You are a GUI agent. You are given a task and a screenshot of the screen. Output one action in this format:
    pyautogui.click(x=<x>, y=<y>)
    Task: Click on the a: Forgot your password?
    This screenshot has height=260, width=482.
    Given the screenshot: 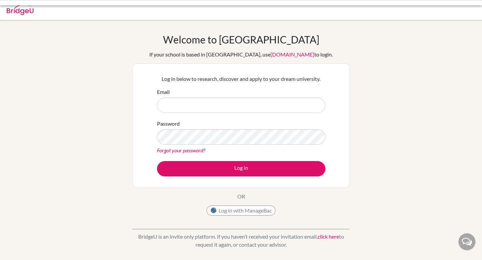 What is the action you would take?
    pyautogui.click(x=181, y=150)
    